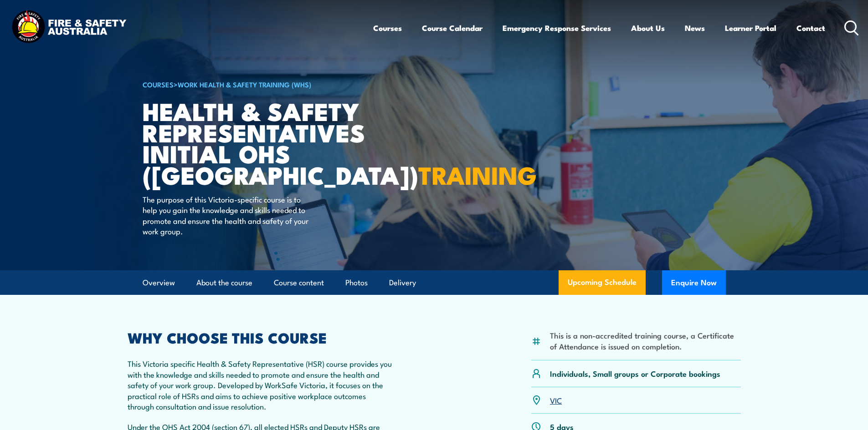  What do you see at coordinates (403, 283) in the screenshot?
I see `a: Delivery` at bounding box center [403, 283].